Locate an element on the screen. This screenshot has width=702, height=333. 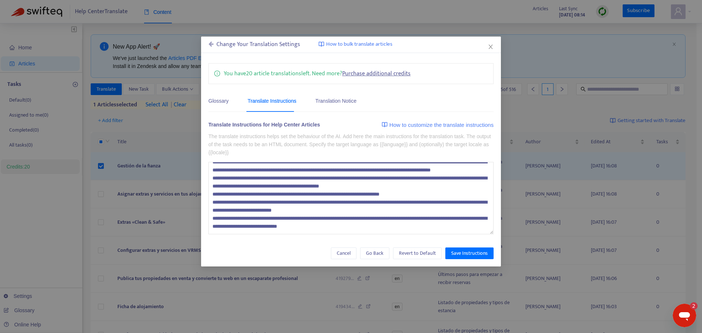
button: Cancel is located at coordinates (344, 253).